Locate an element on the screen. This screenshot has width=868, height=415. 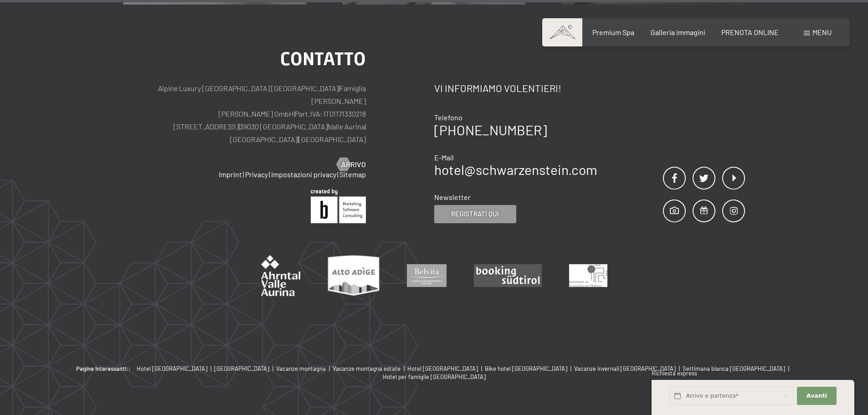
span: Contatto is located at coordinates (323, 59).